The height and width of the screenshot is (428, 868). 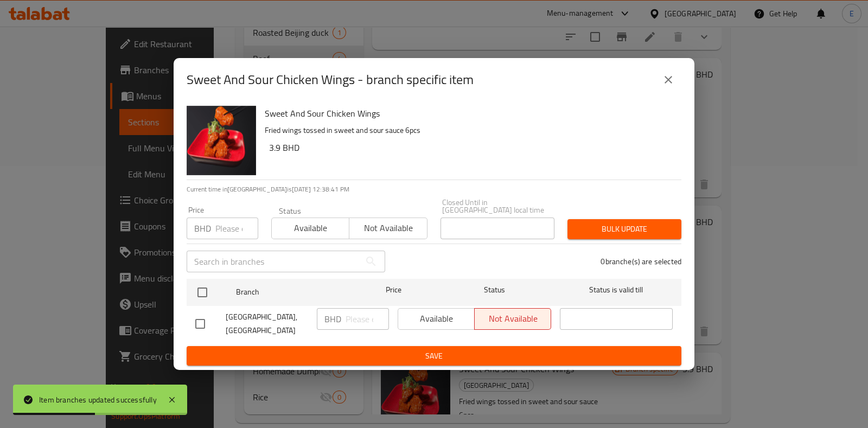 What do you see at coordinates (434, 356) in the screenshot?
I see `span: Save` at bounding box center [434, 356].